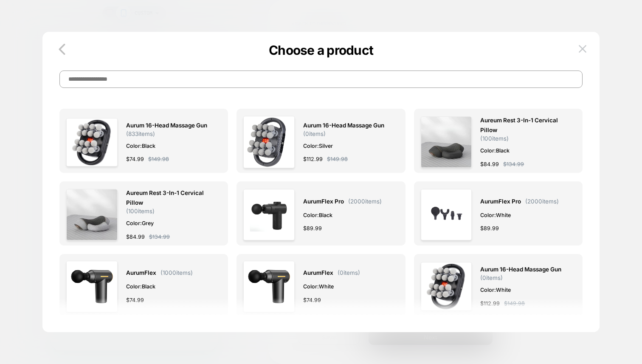 The height and width of the screenshot is (364, 642). Describe the element at coordinates (318, 272) in the screenshot. I see `span: AurumFlex` at that location.